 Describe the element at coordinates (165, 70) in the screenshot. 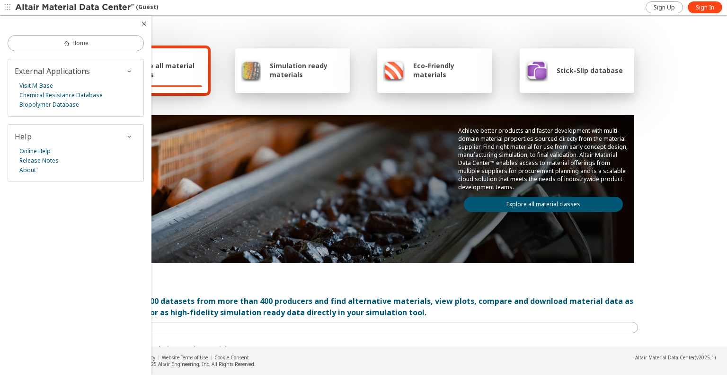

I see `span: Explore all material classes` at that location.